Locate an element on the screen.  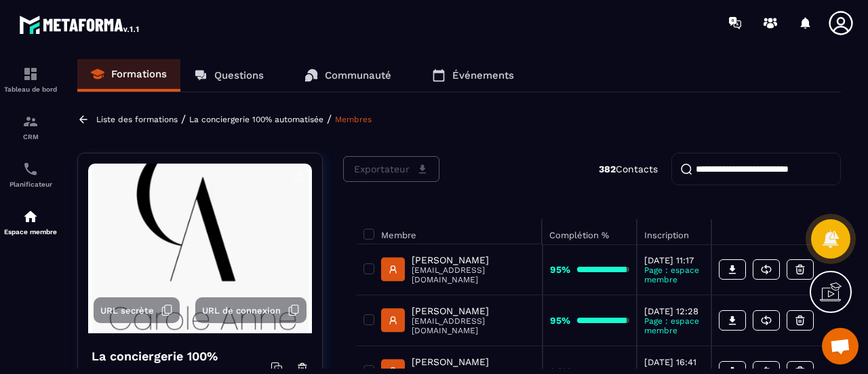
span: URL secrète is located at coordinates (127, 310).